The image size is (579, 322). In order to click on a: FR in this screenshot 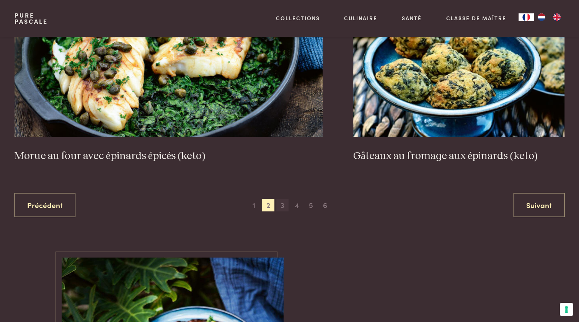, I will do `click(526, 17)`.